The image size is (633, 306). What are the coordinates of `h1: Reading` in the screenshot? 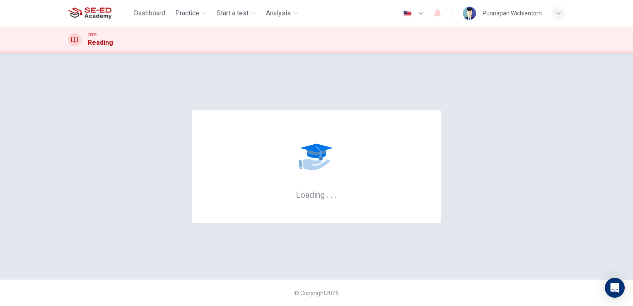 It's located at (100, 43).